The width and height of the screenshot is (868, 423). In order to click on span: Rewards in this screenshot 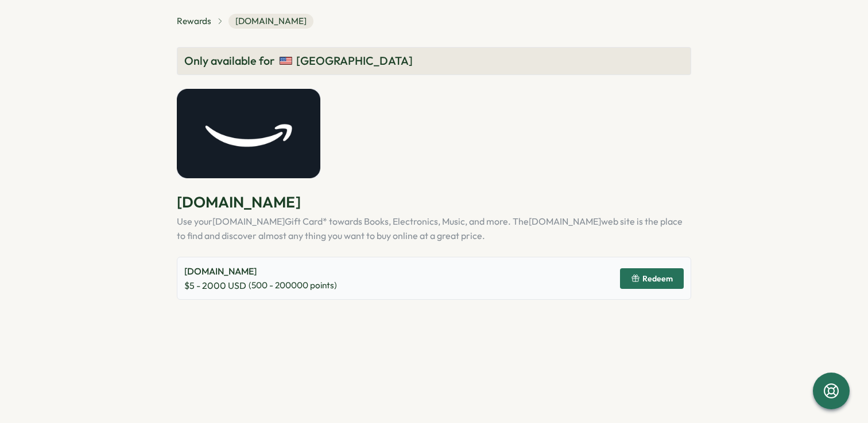, I will do `click(194, 21)`.